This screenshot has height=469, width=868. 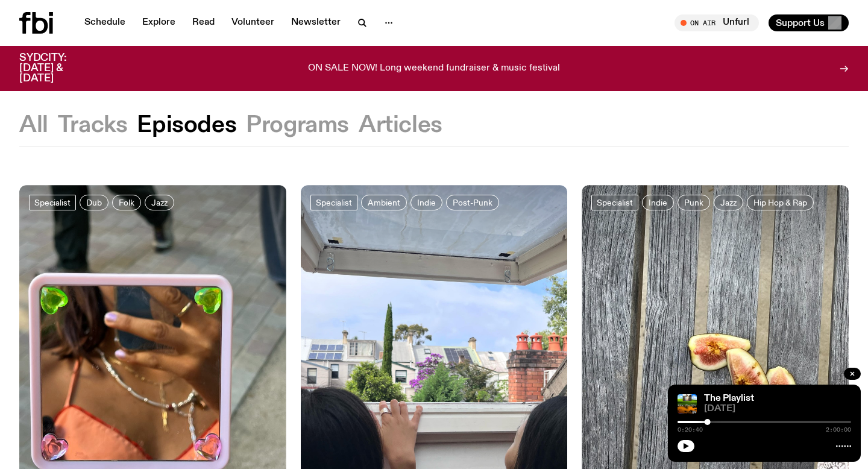 What do you see at coordinates (729, 399) in the screenshot?
I see `a: The Playlist` at bounding box center [729, 399].